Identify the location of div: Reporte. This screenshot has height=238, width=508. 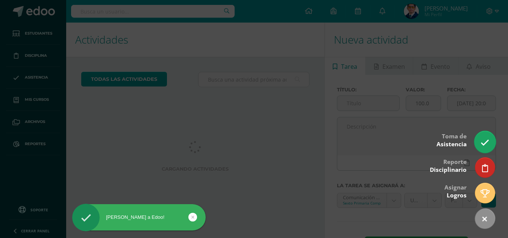
(448, 165).